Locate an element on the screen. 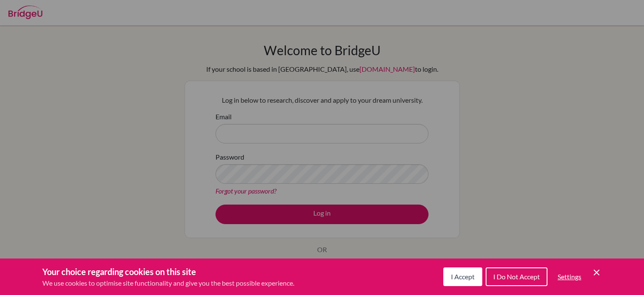 The height and width of the screenshot is (295, 644). h3: Your choice regarding cookies on this site is located at coordinates (168, 272).